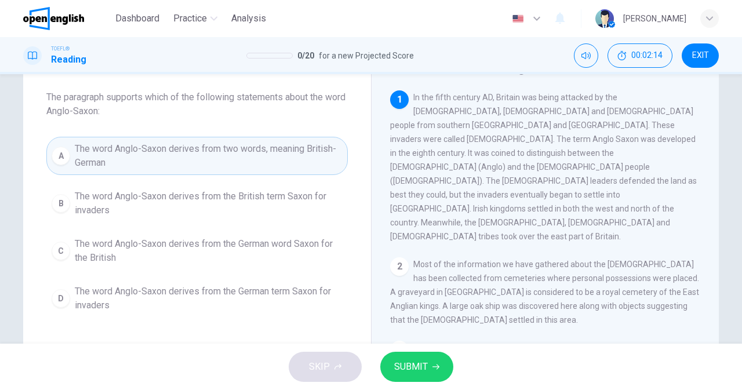 Image resolution: width=742 pixels, height=390 pixels. Describe the element at coordinates (195, 19) in the screenshot. I see `button: Practice` at that location.